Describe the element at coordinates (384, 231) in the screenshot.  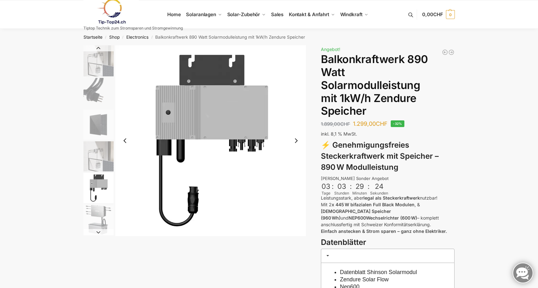
I see `strong: Einfach anstecken & Strom sparen – ganz ohne Elektriker.` at that location.